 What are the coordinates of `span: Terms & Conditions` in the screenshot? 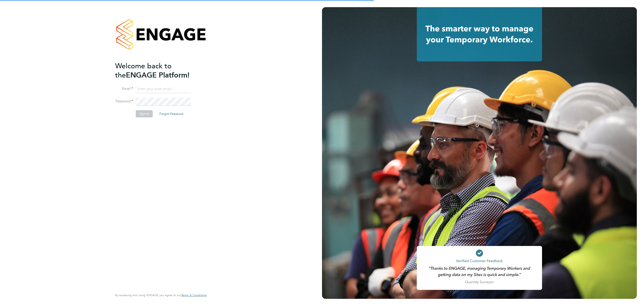 It's located at (194, 295).